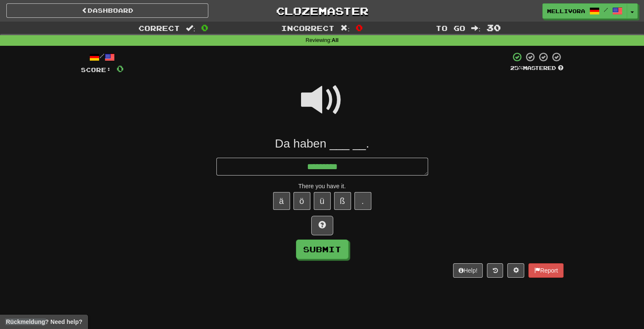 Image resolution: width=644 pixels, height=329 pixels. What do you see at coordinates (302, 201) in the screenshot?
I see `button: ö` at bounding box center [302, 201].